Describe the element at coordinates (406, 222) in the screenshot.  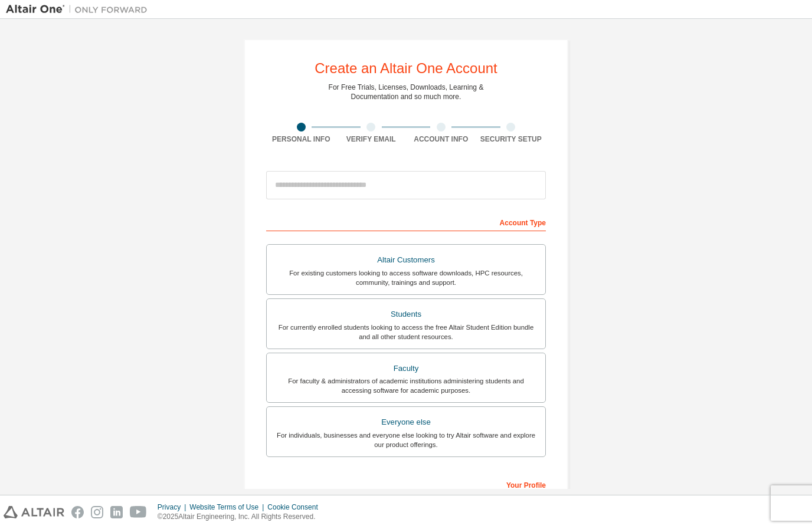
I see `div: Account Type` at that location.